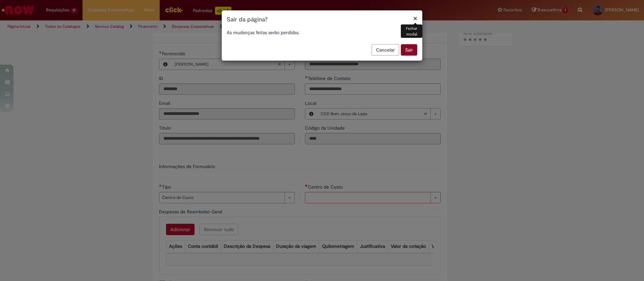 Image resolution: width=644 pixels, height=281 pixels. I want to click on h1: Sair da página?, so click(322, 20).